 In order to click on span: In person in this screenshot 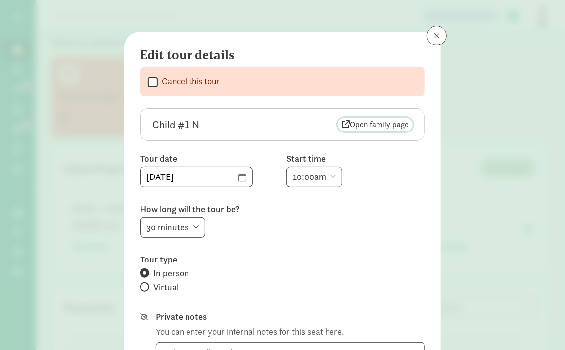, I will do `click(171, 273)`.